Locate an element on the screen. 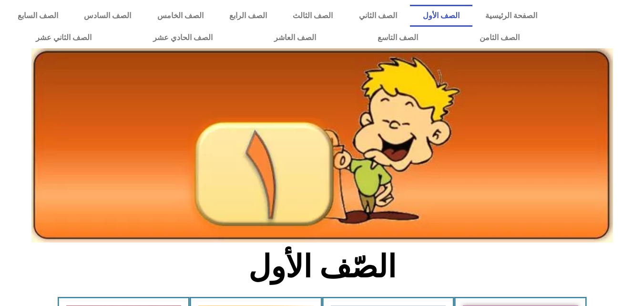 The image size is (644, 306). a: الصف الثاني is located at coordinates (378, 15).